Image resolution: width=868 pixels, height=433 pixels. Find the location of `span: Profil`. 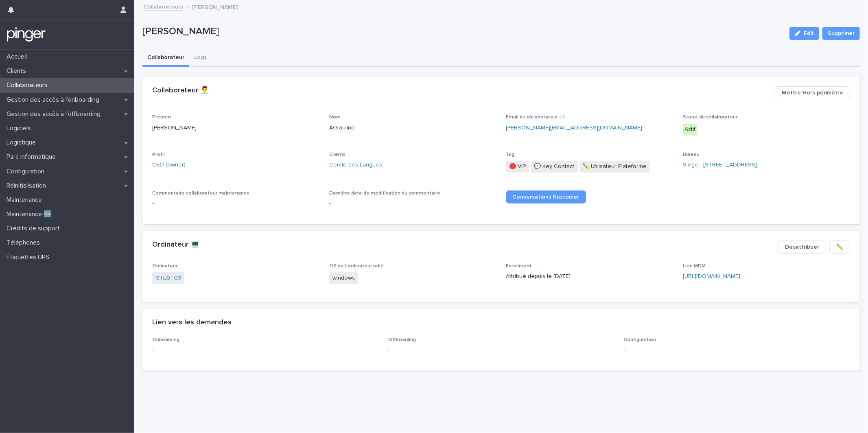

span: Profil is located at coordinates (159, 155).